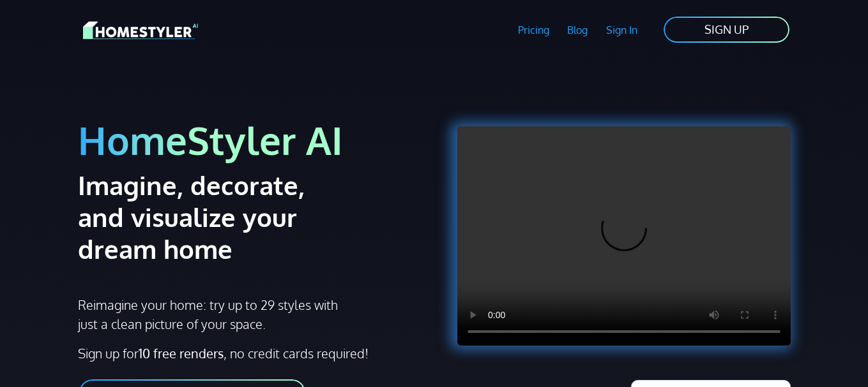  Describe the element at coordinates (217, 217) in the screenshot. I see `h2: Imagine, decorate, and visualize your dream home` at that location.